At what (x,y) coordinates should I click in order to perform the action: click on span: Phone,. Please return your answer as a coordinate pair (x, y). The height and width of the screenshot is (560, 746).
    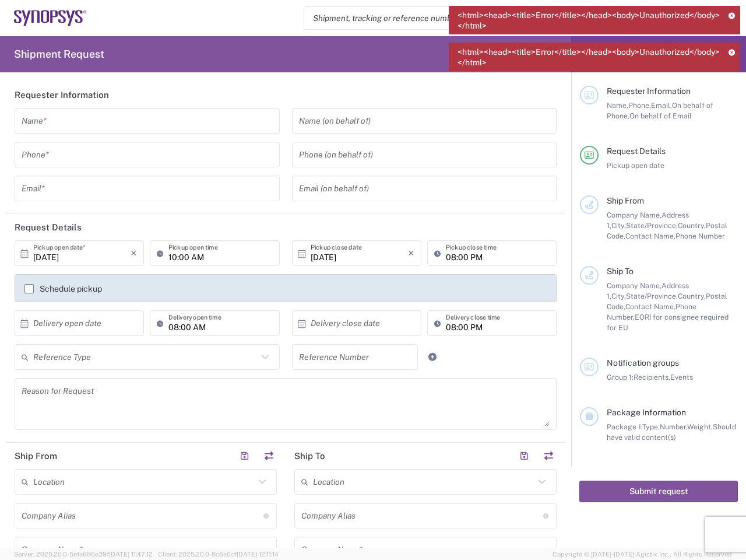
    Looking at the image, I should click on (640, 105).